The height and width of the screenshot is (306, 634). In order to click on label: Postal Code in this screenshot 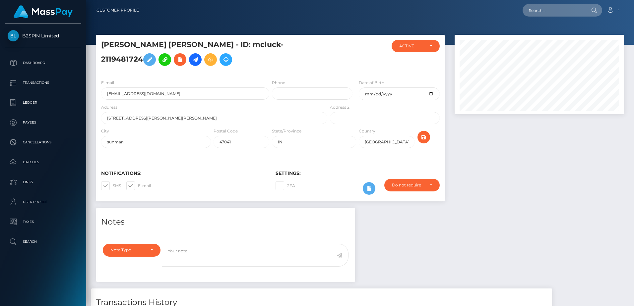, I will do `click(225, 131)`.